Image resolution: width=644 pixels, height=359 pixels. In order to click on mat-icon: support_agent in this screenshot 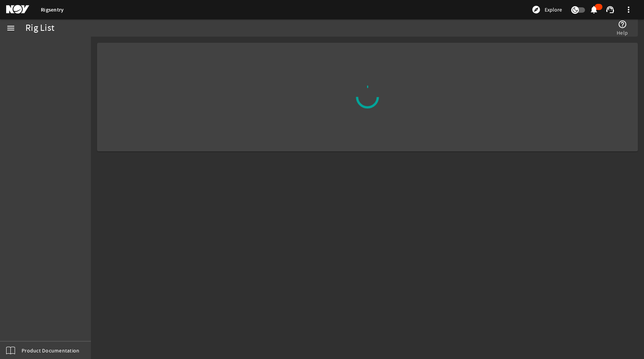, I will do `click(610, 10)`.